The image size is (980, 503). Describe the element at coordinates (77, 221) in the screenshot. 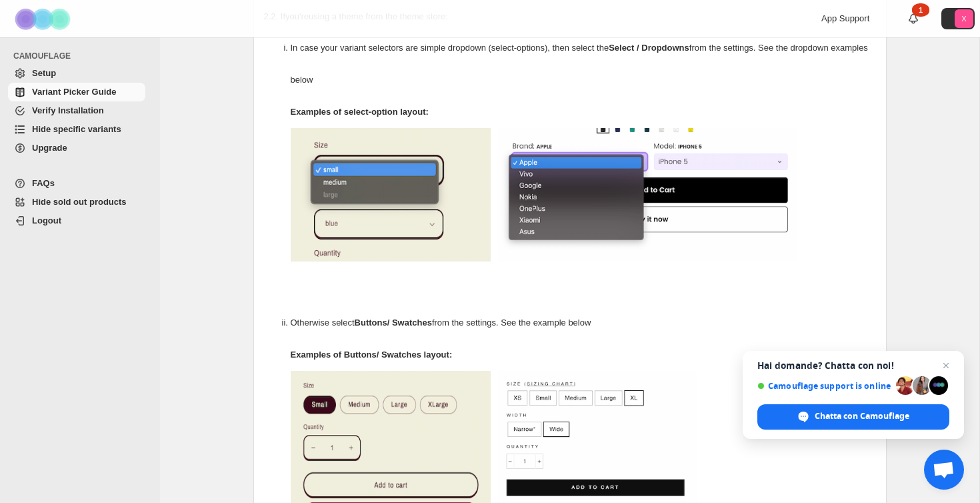

I see `a: Logout` at that location.